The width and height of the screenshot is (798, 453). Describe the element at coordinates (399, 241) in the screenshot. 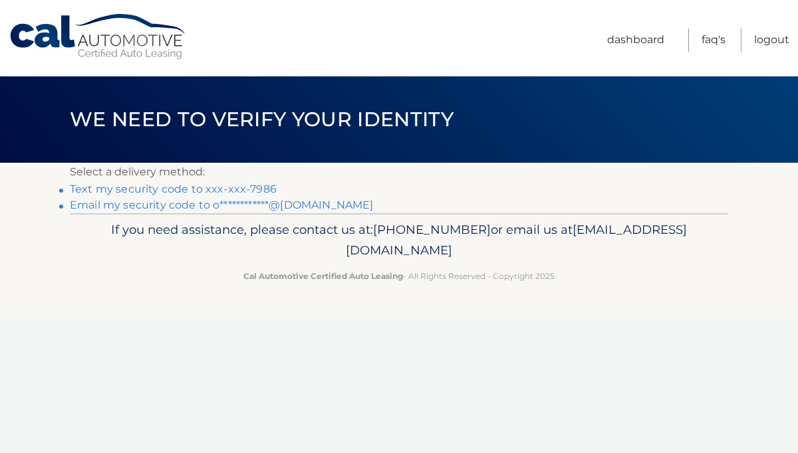

I see `p: If you need assistance, please contact us at: or email us at` at that location.